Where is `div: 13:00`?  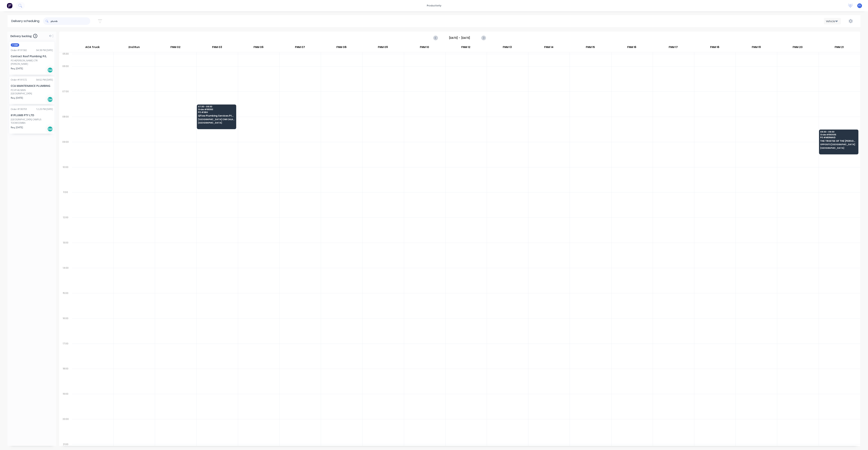 div: 13:00 is located at coordinates (65, 253).